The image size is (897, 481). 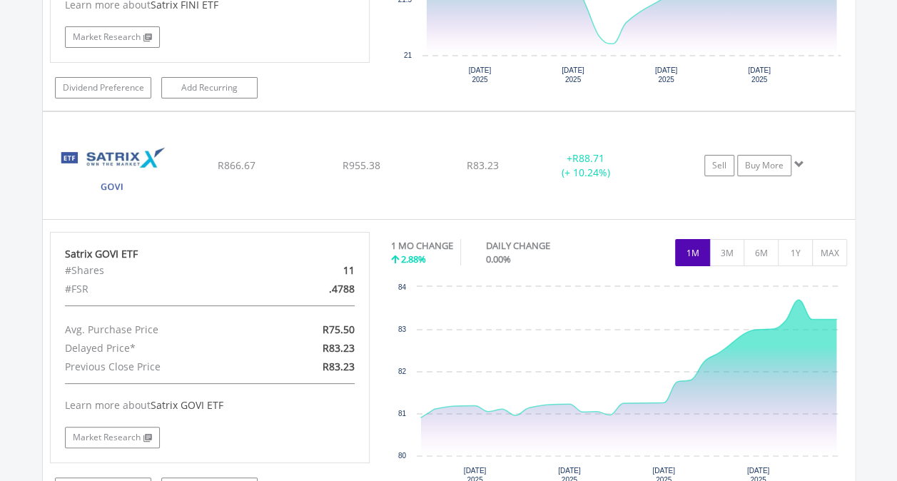 What do you see at coordinates (588, 158) in the screenshot?
I see `span: R88.71` at bounding box center [588, 158].